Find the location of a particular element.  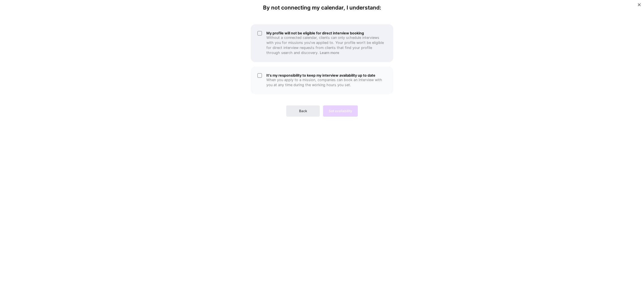

button: Close is located at coordinates (639, 6).